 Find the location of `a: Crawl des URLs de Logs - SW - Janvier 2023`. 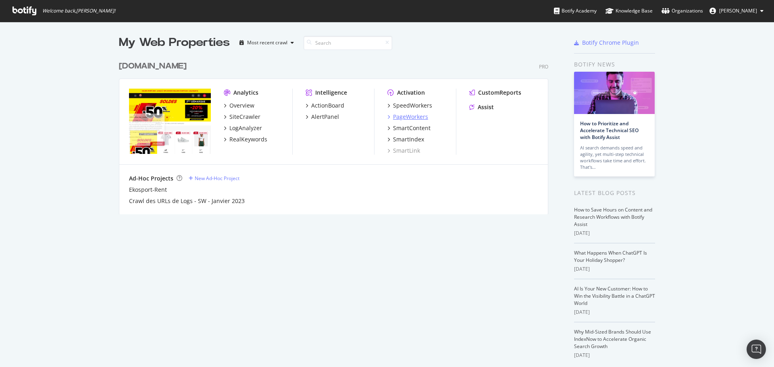

a: Crawl des URLs de Logs - SW - Janvier 2023 is located at coordinates (187, 201).